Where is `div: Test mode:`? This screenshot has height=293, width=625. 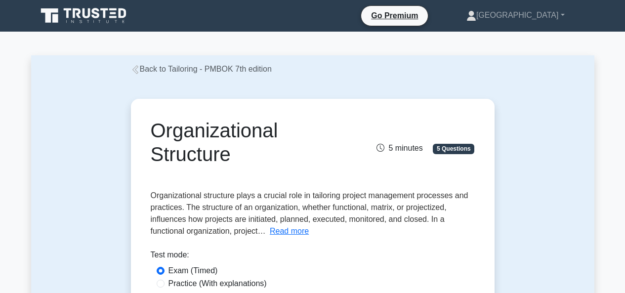
div: Test mode: is located at coordinates (313, 257).